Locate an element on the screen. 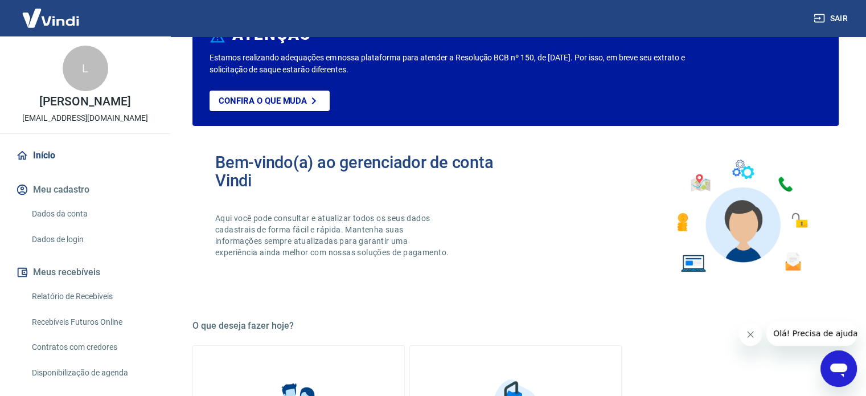  button: Meus recebíveis is located at coordinates (85, 272).